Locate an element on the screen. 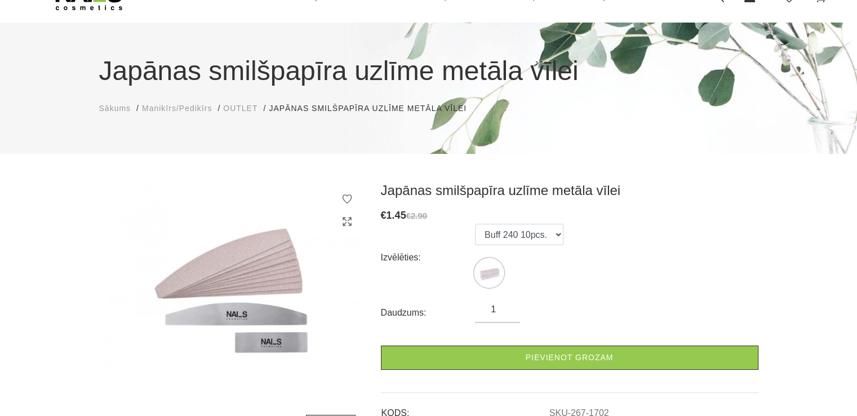 The height and width of the screenshot is (416, 857). h3: Japānas smilšpapīra uzlīme metāla vīlei is located at coordinates (569, 190).